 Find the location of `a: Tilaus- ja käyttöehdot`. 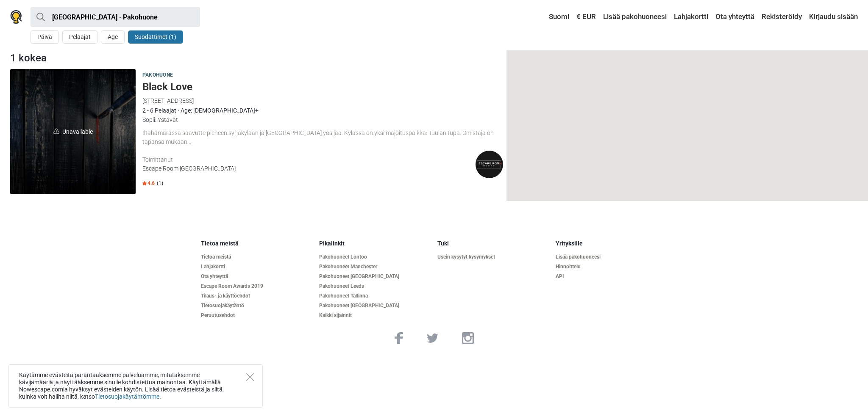

a: Tilaus- ja käyttöehdot is located at coordinates (257, 296).